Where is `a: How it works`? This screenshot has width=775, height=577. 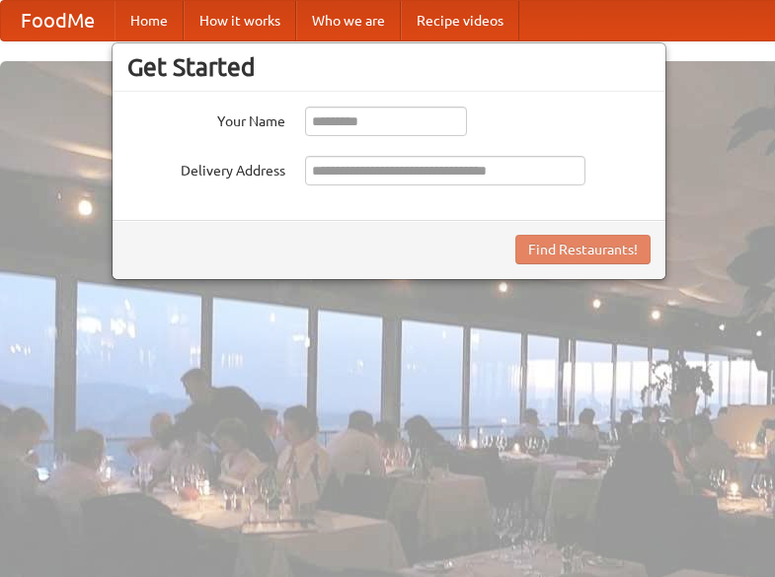
a: How it works is located at coordinates (240, 21).